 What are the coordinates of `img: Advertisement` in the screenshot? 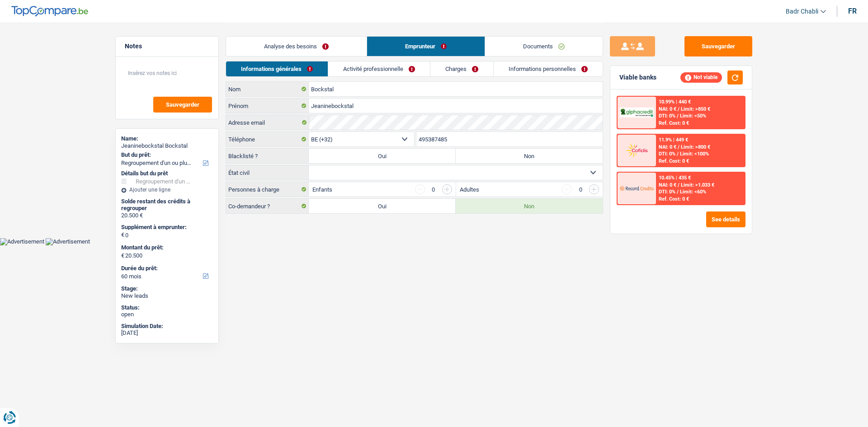 It's located at (68, 242).